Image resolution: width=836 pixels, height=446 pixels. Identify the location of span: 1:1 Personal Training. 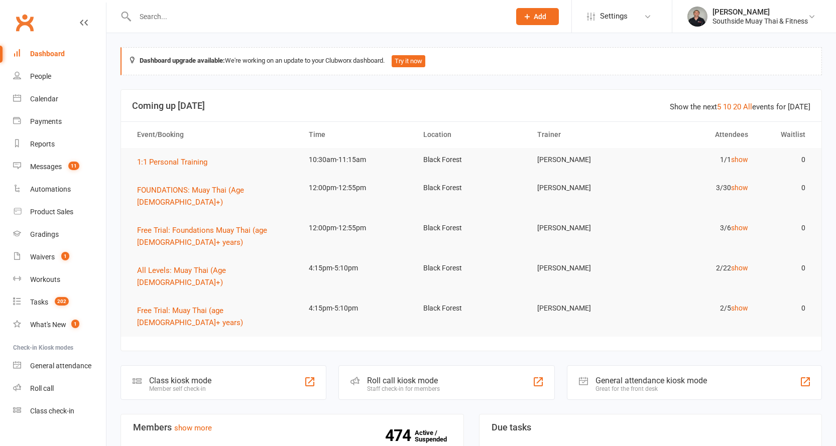
(172, 162).